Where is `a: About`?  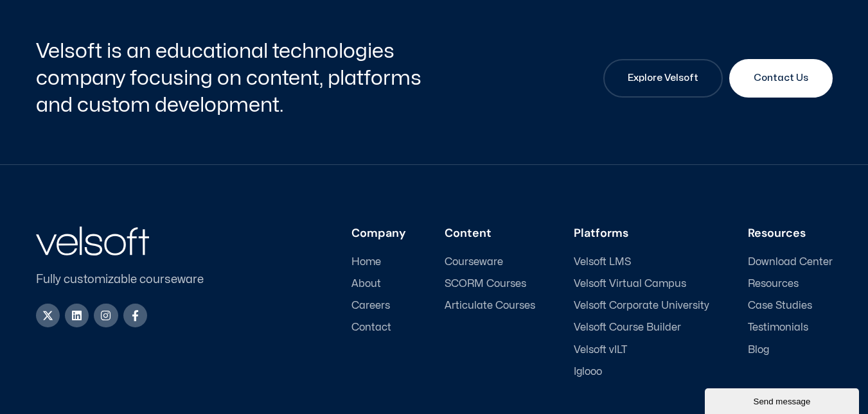
a: About is located at coordinates (378, 283).